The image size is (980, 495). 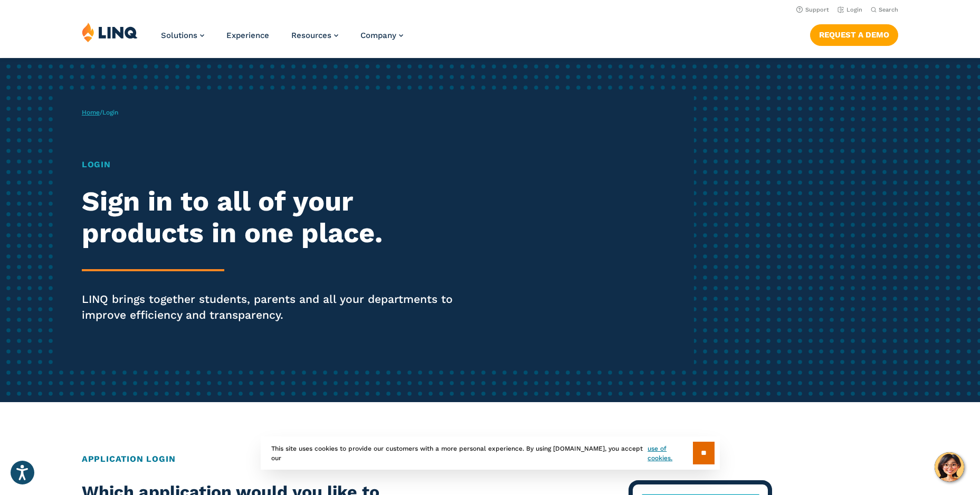 What do you see at coordinates (490, 453) in the screenshot?
I see `div: This site uses cookies to provide our customers with a more personal experience. By using [DOMAIN...` at bounding box center [490, 453].